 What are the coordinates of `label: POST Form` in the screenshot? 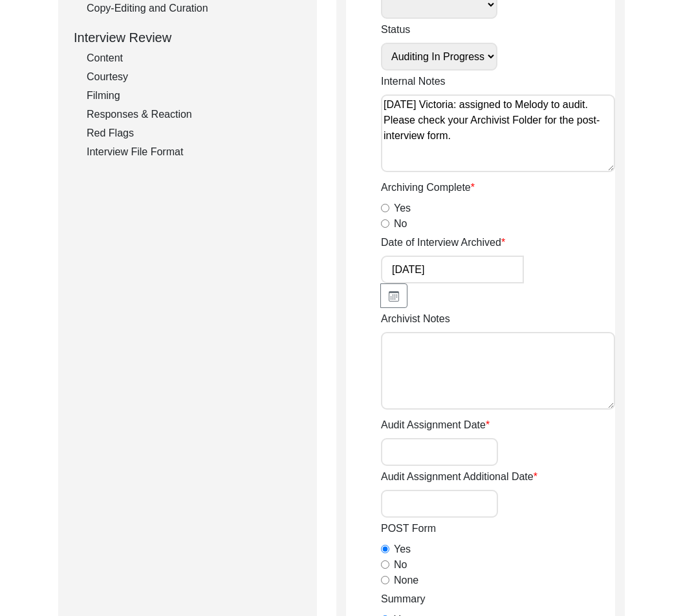 It's located at (408, 528).